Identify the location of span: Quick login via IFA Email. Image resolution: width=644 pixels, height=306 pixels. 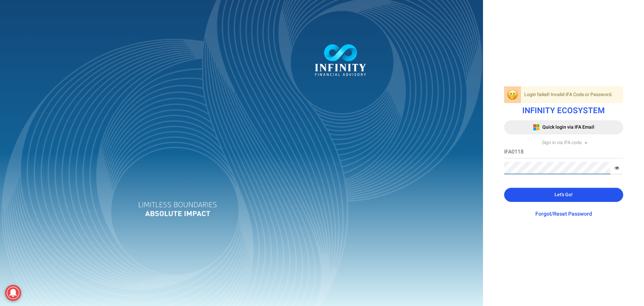
(568, 127).